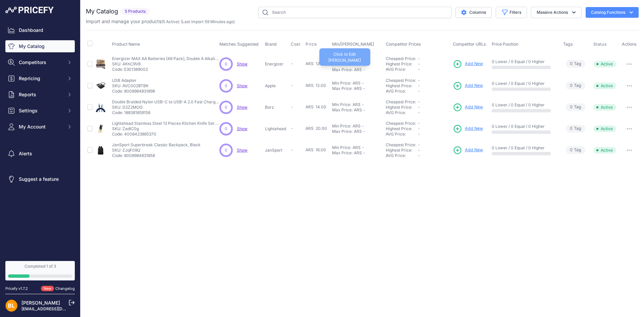  What do you see at coordinates (316, 106) in the screenshot?
I see `span: ARS 14.00` at bounding box center [316, 106].